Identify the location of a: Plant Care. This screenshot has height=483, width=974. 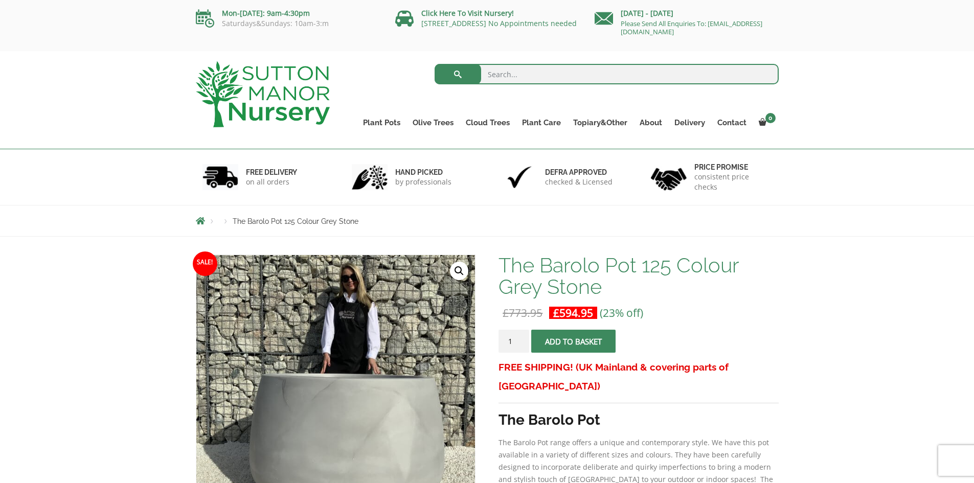
(542, 123).